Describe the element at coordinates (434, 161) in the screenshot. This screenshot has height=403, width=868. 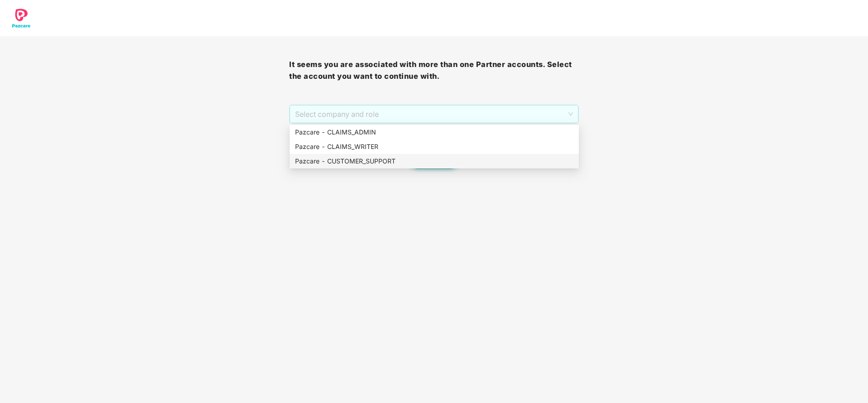
I see `div: Pazcare - CUSTOMER_SUPPORT` at that location.